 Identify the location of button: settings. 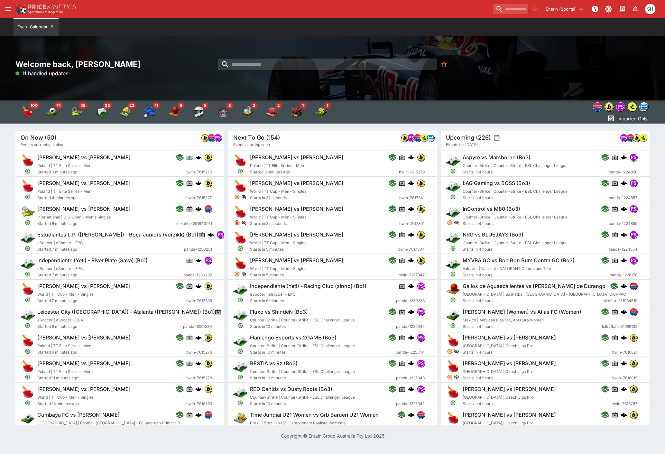
(497, 138).